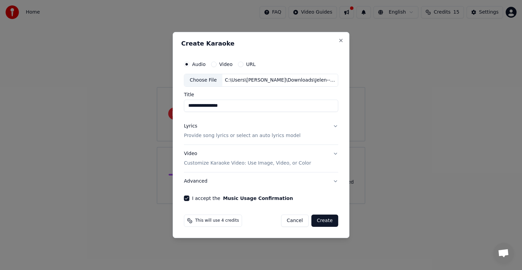 This screenshot has height=270, width=522. I want to click on button: Create, so click(324, 220).